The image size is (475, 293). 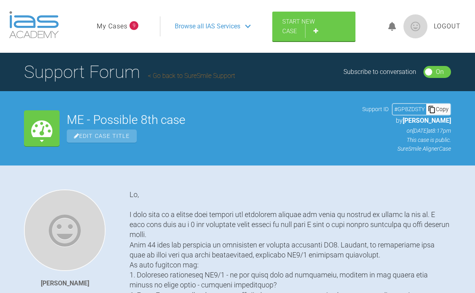 What do you see at coordinates (439, 109) in the screenshot?
I see `div: Copy` at bounding box center [439, 109].